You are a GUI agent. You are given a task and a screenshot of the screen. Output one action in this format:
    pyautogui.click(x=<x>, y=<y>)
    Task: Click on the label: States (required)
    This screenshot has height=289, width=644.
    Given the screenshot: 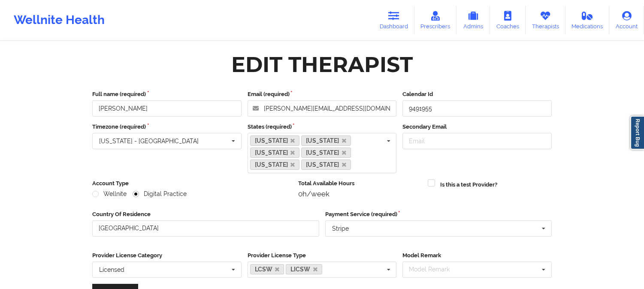 What is the action you would take?
    pyautogui.click(x=322, y=127)
    